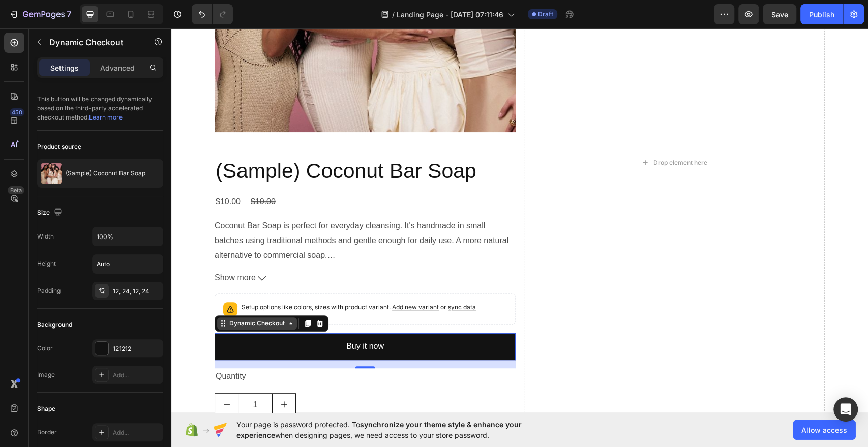 This screenshot has height=447, width=868. What do you see at coordinates (16, 190) in the screenshot?
I see `div: Beta` at bounding box center [16, 190].